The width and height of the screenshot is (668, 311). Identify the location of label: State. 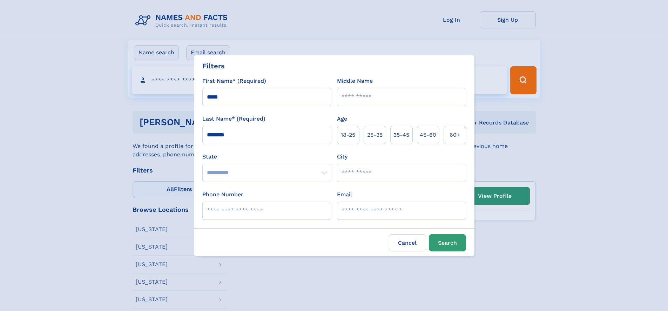
(267, 157).